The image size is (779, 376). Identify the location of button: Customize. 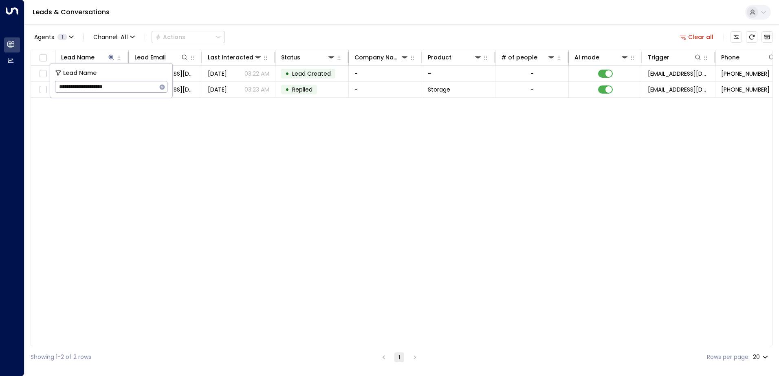
(736, 37).